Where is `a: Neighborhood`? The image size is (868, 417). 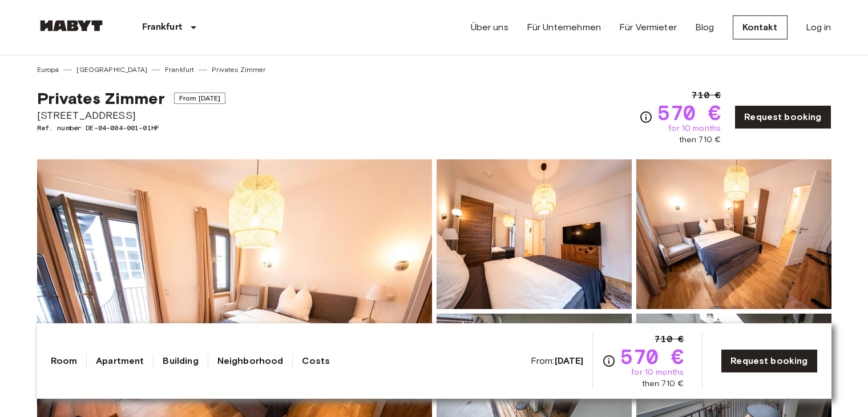
a: Neighborhood is located at coordinates (250, 361).